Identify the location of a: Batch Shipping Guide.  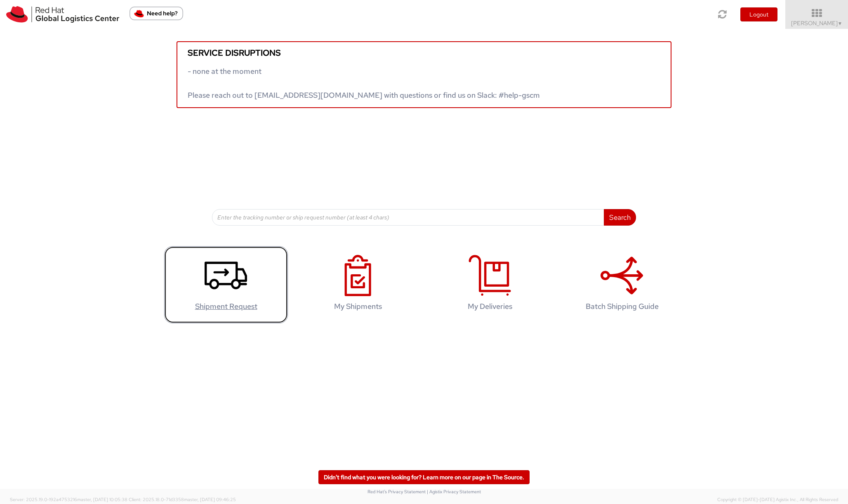
(622, 284).